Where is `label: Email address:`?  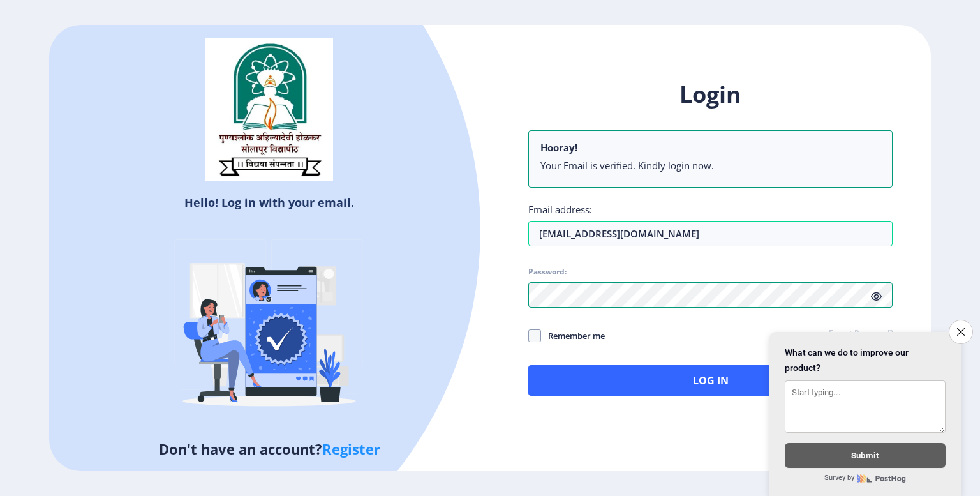 label: Email address: is located at coordinates (560, 209).